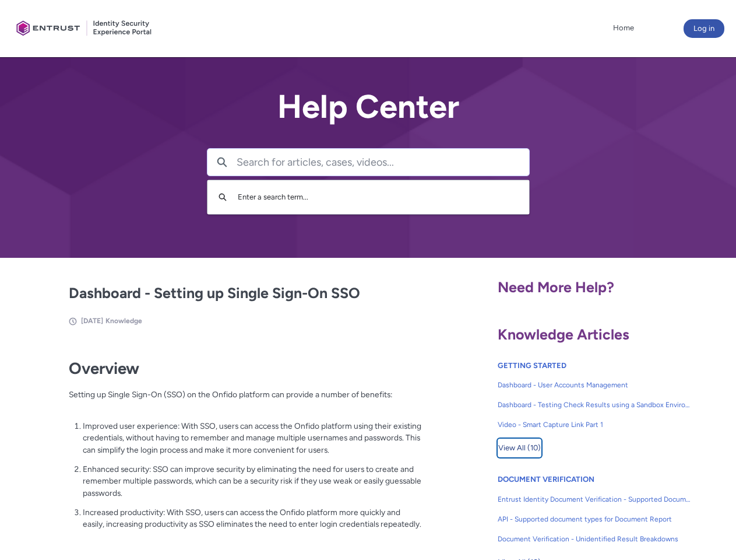 Image resolution: width=736 pixels, height=560 pixels. I want to click on button: View All (10), so click(519, 448).